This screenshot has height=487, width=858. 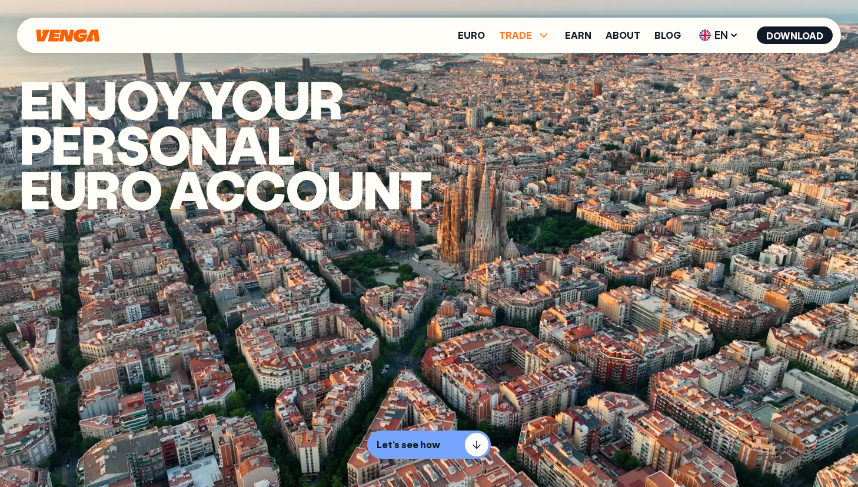 What do you see at coordinates (68, 35) in the screenshot?
I see `svg: Home` at bounding box center [68, 35].